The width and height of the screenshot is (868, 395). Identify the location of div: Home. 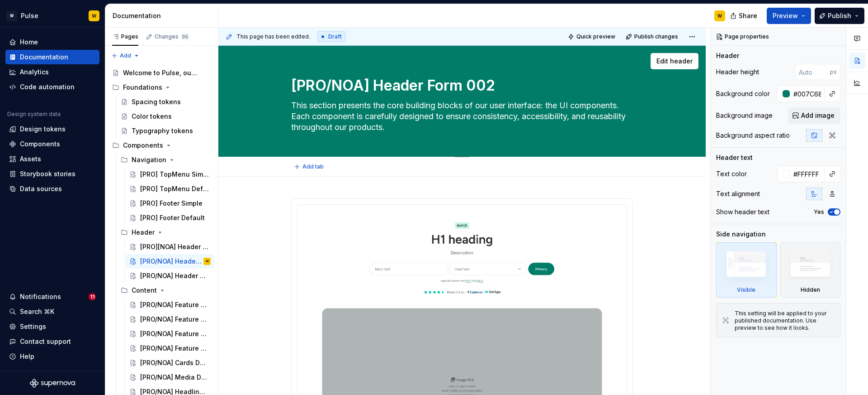
(29, 42).